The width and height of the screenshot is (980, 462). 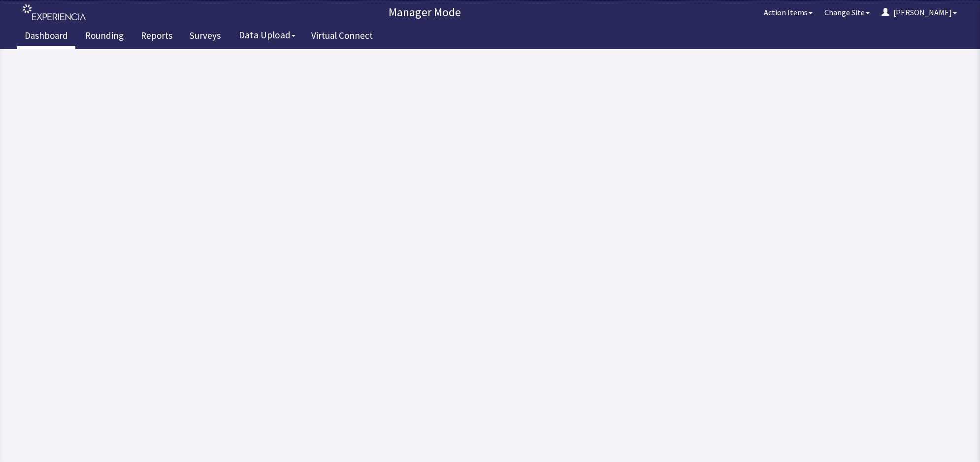 I want to click on a: Reports, so click(x=156, y=37).